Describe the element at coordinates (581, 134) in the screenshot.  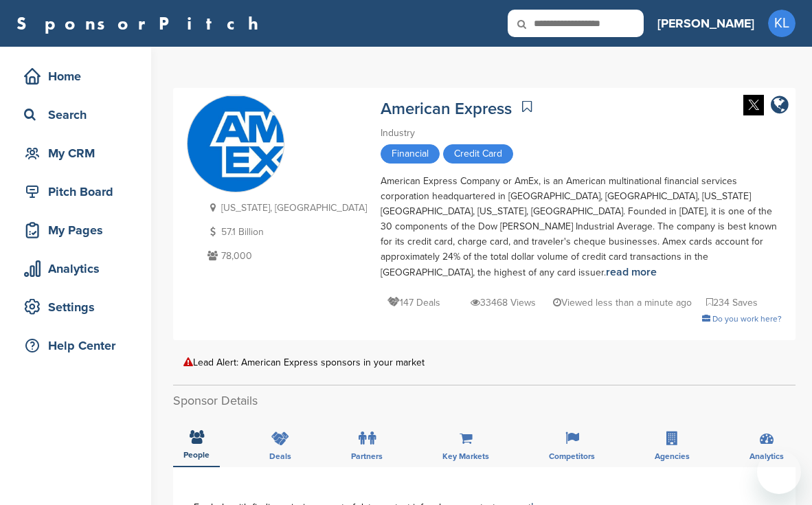
I see `div: Industry` at that location.